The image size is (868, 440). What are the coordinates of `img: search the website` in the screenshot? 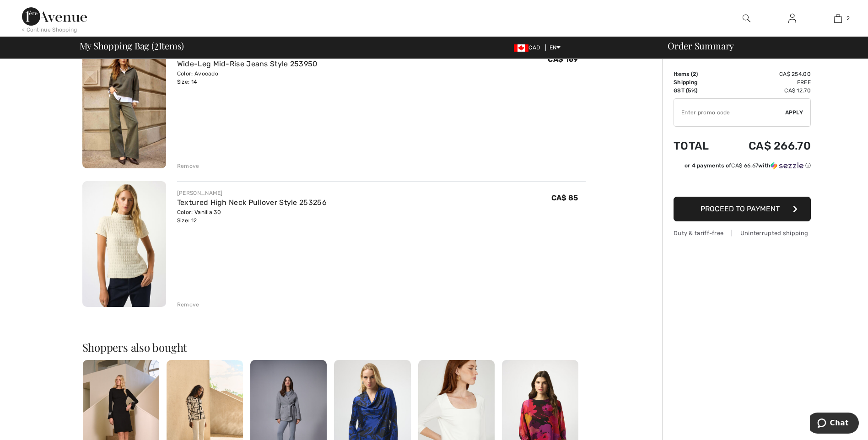 It's located at (746, 18).